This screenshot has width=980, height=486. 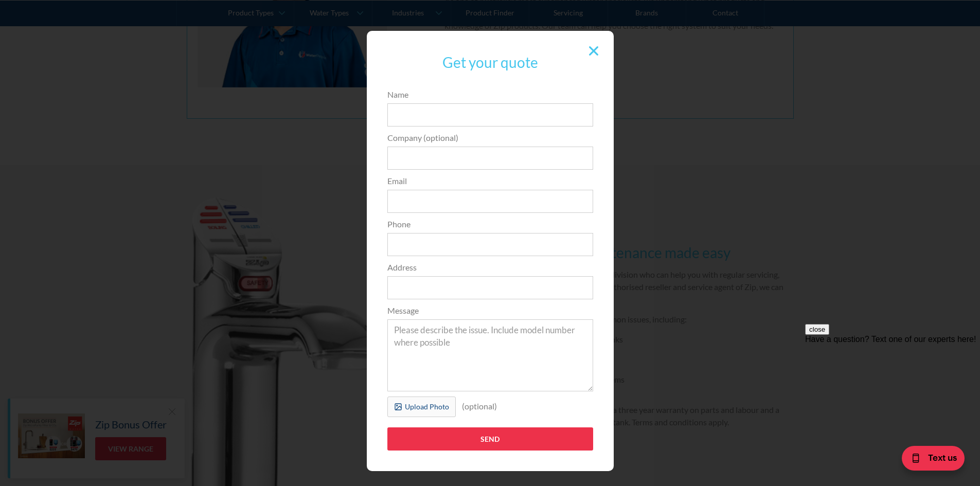 I want to click on label: Message, so click(x=490, y=310).